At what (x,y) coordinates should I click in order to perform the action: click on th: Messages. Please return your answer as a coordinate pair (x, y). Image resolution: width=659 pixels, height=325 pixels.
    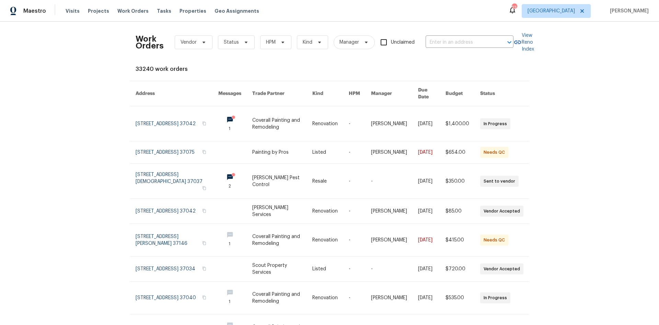
    Looking at the image, I should click on (230, 93).